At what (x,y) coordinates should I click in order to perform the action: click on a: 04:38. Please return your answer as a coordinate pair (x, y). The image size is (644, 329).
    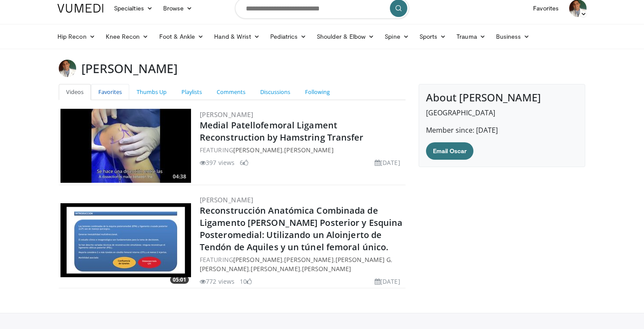
    Looking at the image, I should click on (126, 146).